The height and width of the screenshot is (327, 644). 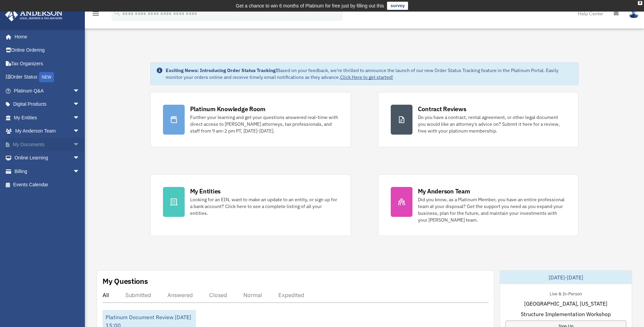 What do you see at coordinates (367, 77) in the screenshot?
I see `a: Click Here to get started!` at bounding box center [367, 77].